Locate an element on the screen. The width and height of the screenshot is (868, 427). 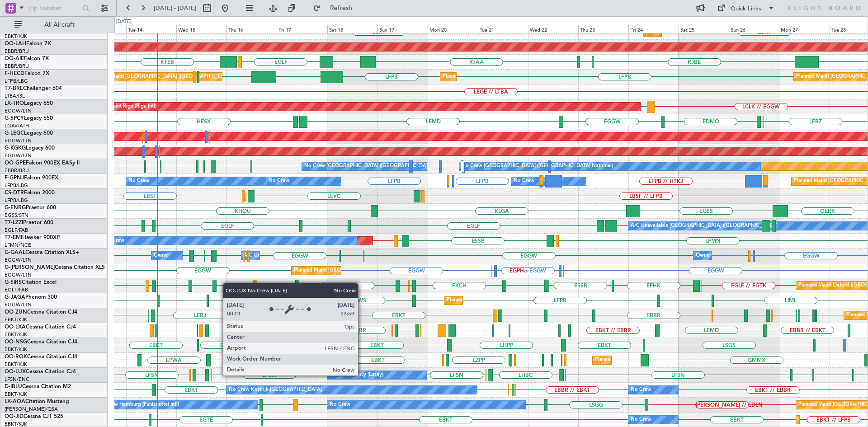
span: G-KGKG is located at coordinates (15, 148).